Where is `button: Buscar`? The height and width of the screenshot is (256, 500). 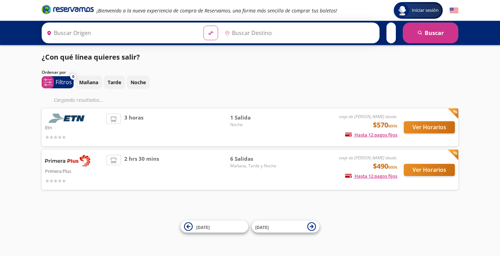
button: Buscar is located at coordinates (430, 33).